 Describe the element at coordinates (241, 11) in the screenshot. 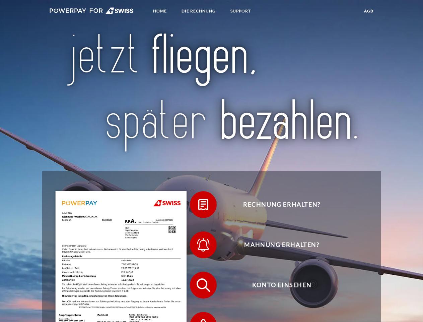

I see `a: SUPPORT` at that location.